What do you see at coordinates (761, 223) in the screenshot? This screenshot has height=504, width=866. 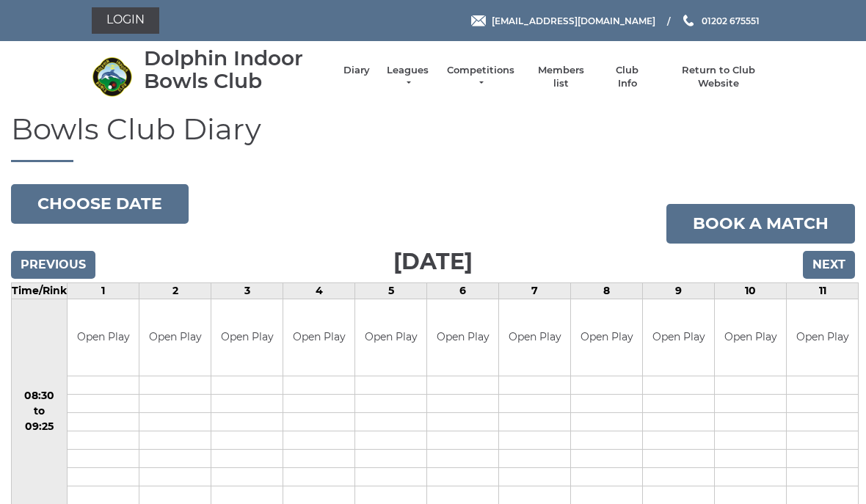 I see `a: Book a match` at bounding box center [761, 223].